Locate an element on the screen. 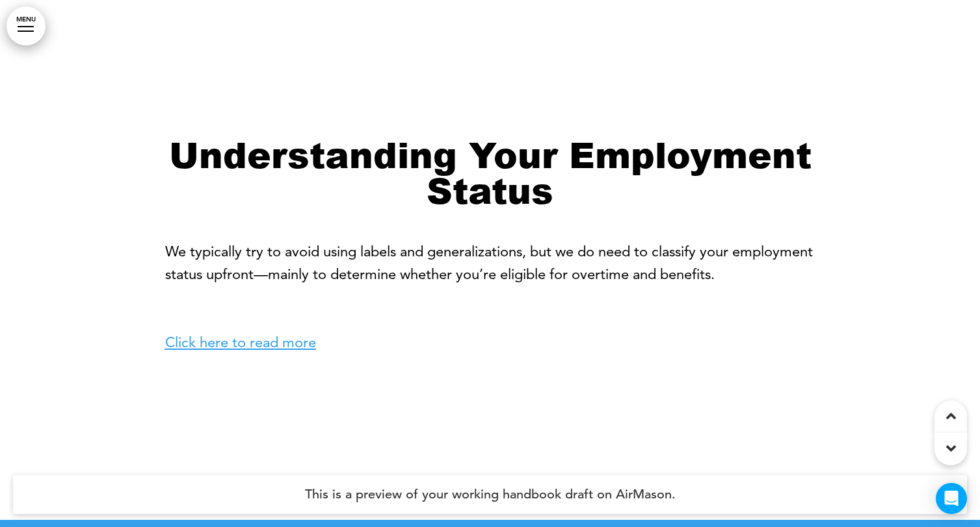 This screenshot has width=980, height=527. p: We typically try to avoid using labels and generalizations, but we do need to classify your emplo... is located at coordinates (490, 297).